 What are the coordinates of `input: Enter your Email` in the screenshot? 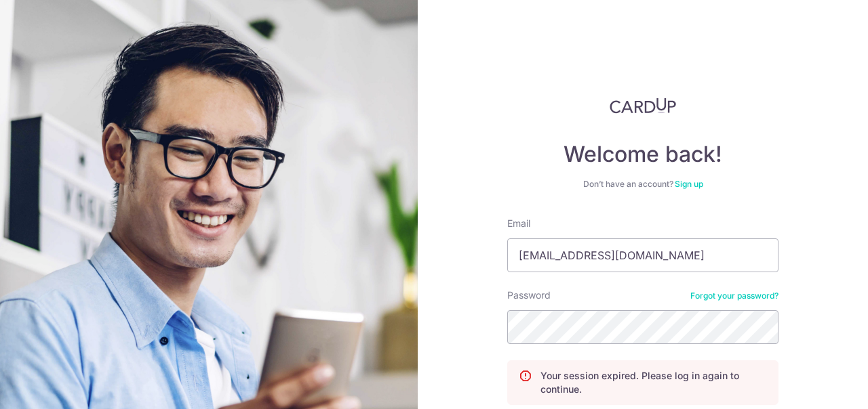 It's located at (643, 255).